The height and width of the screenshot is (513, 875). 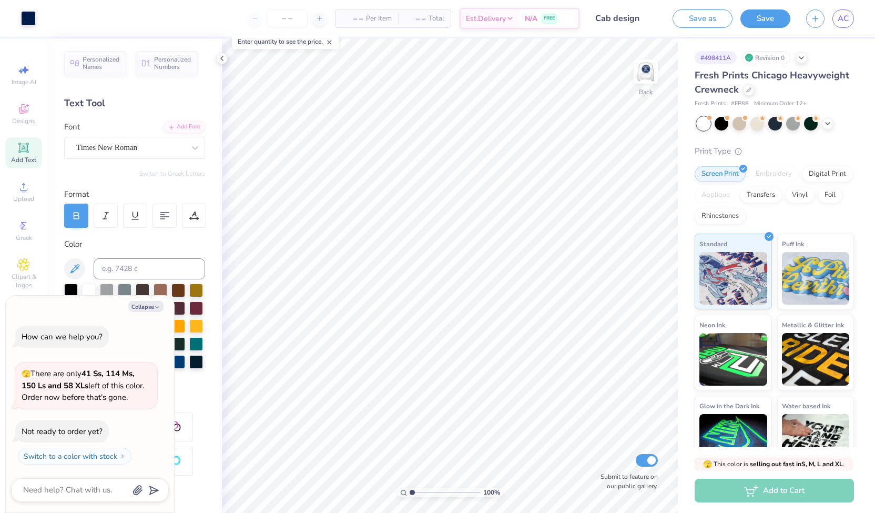 I want to click on span: Neon Ink, so click(x=712, y=325).